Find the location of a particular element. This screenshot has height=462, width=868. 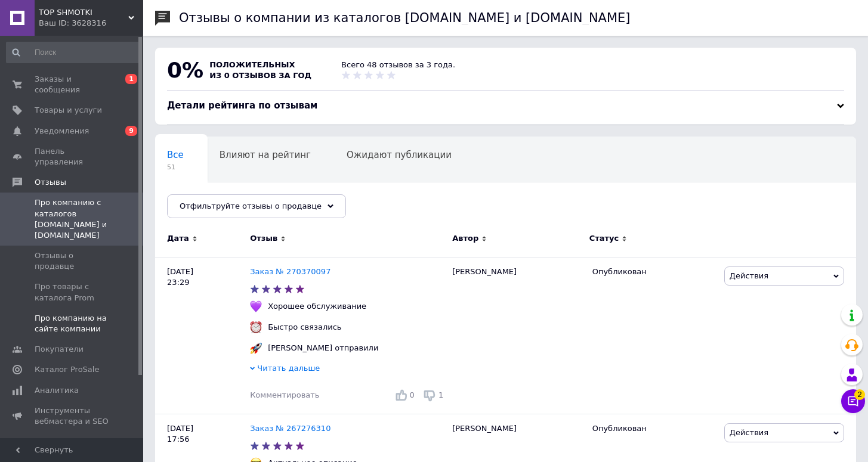

span: Отзыв is located at coordinates (263, 239).